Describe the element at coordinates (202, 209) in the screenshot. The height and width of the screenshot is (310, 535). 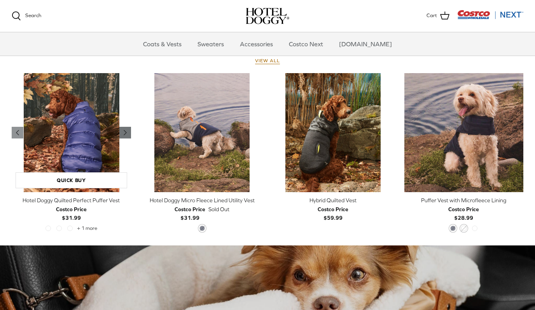
I see `a: Hotel Doggy Micro Fleece Lined Utility Vest Costco Price$31.99 Sold Out` at that location.